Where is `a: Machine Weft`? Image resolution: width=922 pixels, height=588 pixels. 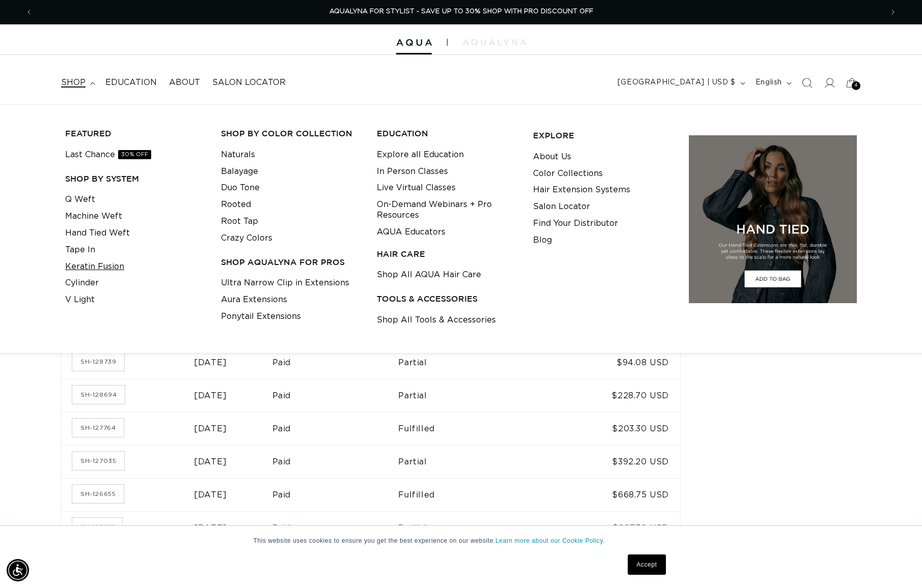
a: Machine Weft is located at coordinates (94, 216).